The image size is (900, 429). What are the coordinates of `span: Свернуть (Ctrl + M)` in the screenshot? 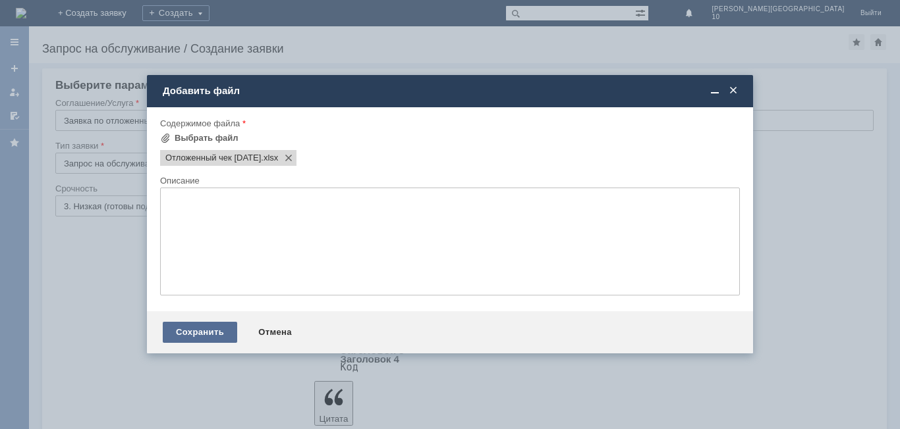 It's located at (715, 91).